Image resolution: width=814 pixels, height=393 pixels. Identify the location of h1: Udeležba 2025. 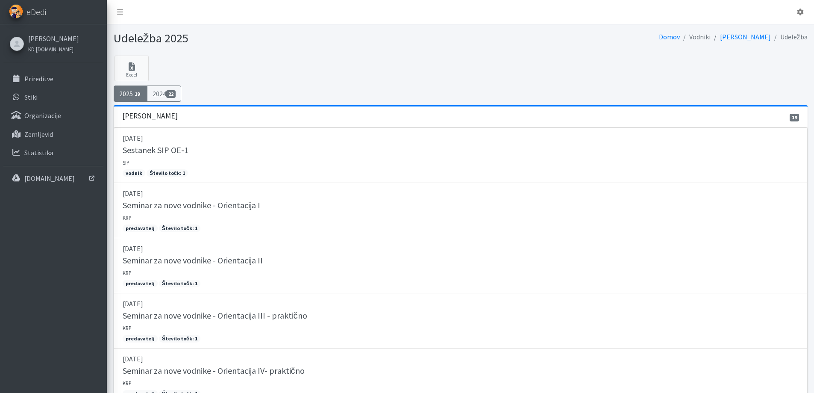
(285, 38).